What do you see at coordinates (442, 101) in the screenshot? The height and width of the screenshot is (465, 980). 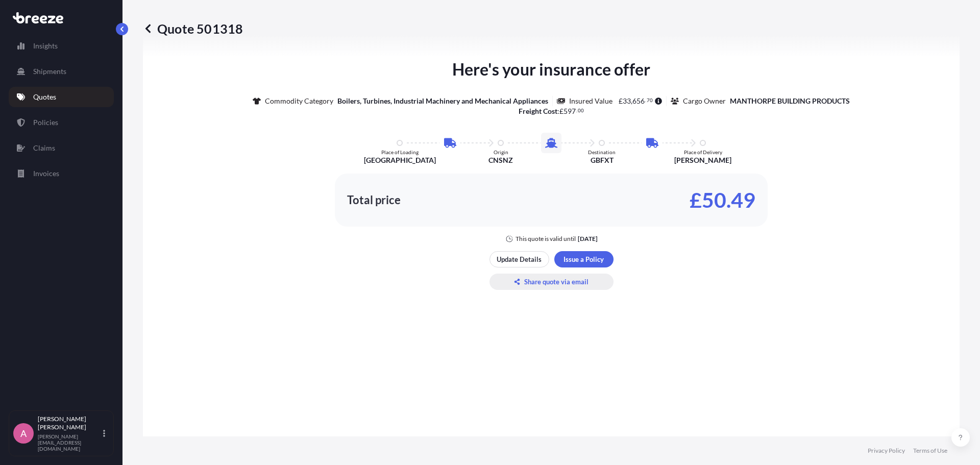 I see `p: Boilers, Turbines, Industrial Machinery and Mechanical Appliances` at bounding box center [442, 101].